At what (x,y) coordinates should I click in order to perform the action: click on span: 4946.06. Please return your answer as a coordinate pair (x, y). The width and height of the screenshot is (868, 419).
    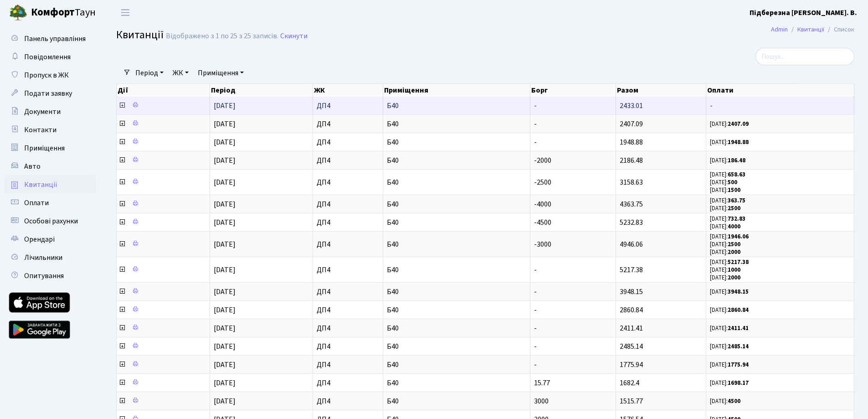
    Looking at the image, I should click on (631, 245).